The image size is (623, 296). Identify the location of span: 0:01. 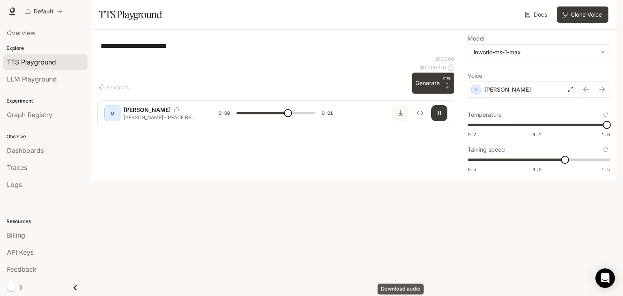
(327, 113).